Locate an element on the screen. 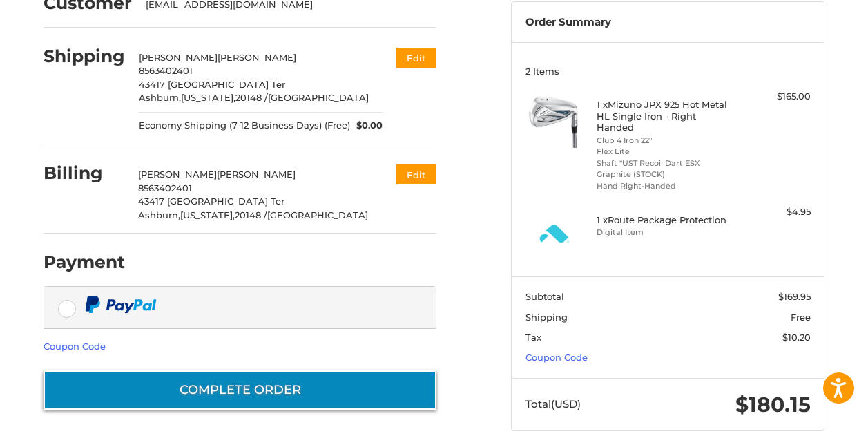  span: Economy Shipping (7-12 Business Days) (Free) is located at coordinates (245, 126).